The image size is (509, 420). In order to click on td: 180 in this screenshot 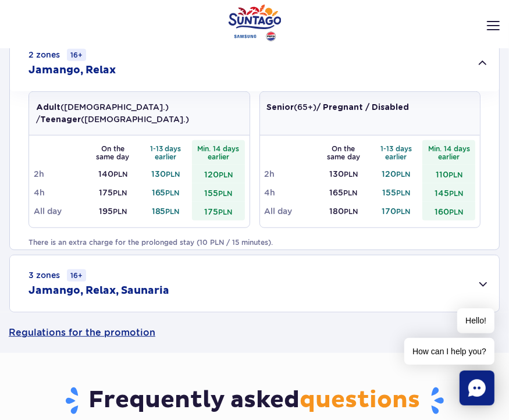, I will do `click(344, 211)`.